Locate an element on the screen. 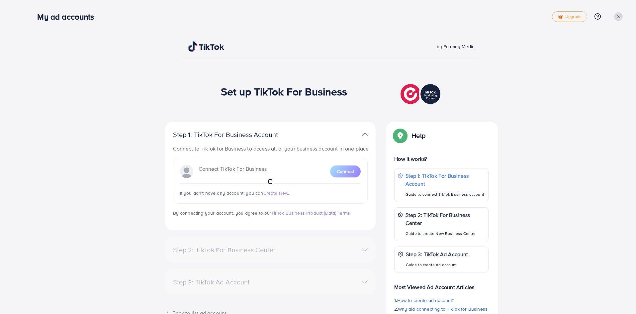 This screenshot has width=636, height=314. p: How it works? is located at coordinates (441, 159).